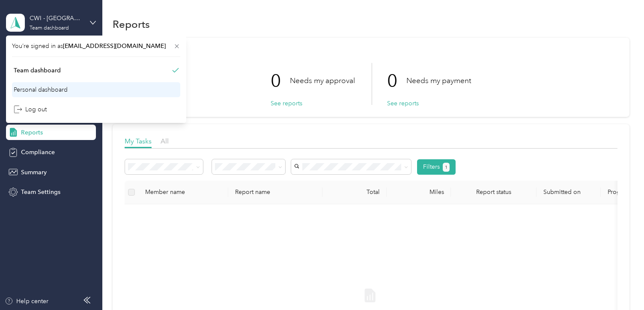 Image resolution: width=644 pixels, height=310 pixels. I want to click on span: Reports, so click(32, 132).